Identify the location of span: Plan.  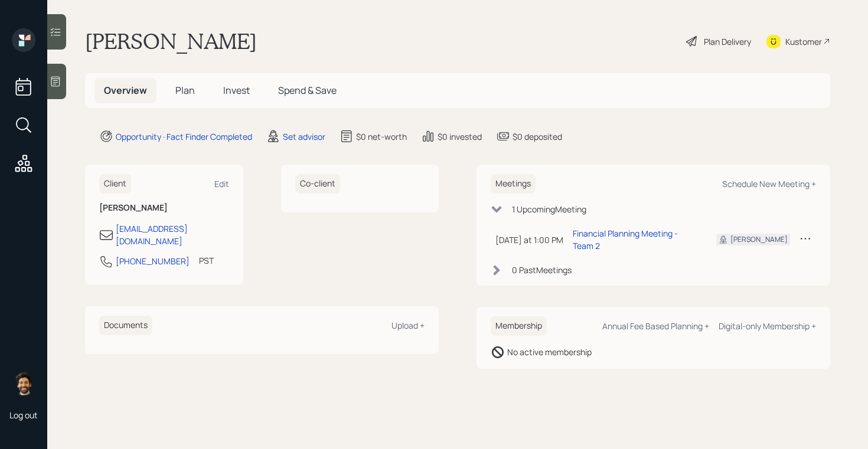
(185, 90).